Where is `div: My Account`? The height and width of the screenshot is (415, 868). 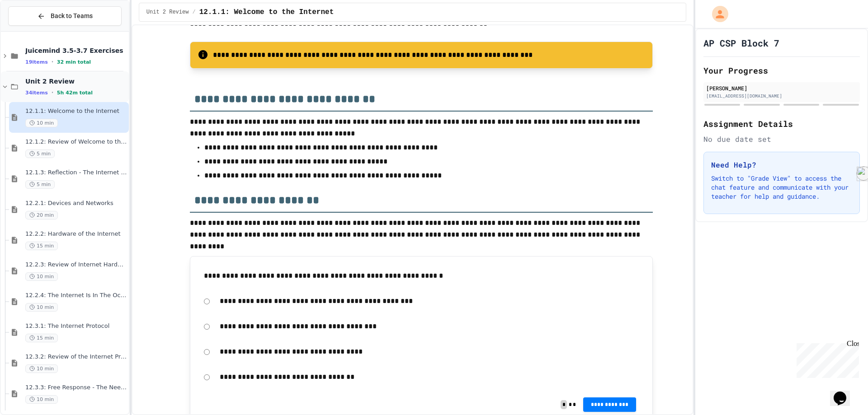
div: My Account is located at coordinates (716, 14).